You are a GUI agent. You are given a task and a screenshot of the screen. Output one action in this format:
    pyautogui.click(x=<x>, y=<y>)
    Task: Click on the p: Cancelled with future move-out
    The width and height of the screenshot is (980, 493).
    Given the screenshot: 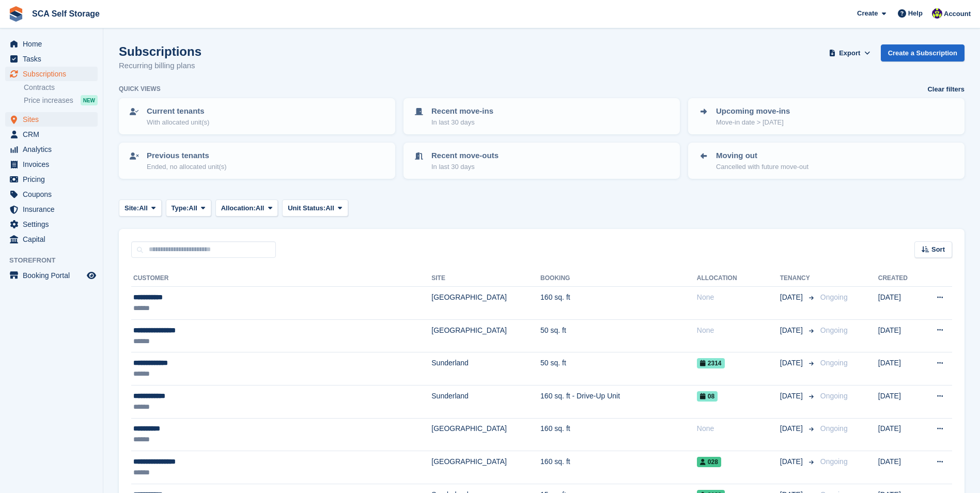 What is the action you would take?
    pyautogui.click(x=762, y=167)
    